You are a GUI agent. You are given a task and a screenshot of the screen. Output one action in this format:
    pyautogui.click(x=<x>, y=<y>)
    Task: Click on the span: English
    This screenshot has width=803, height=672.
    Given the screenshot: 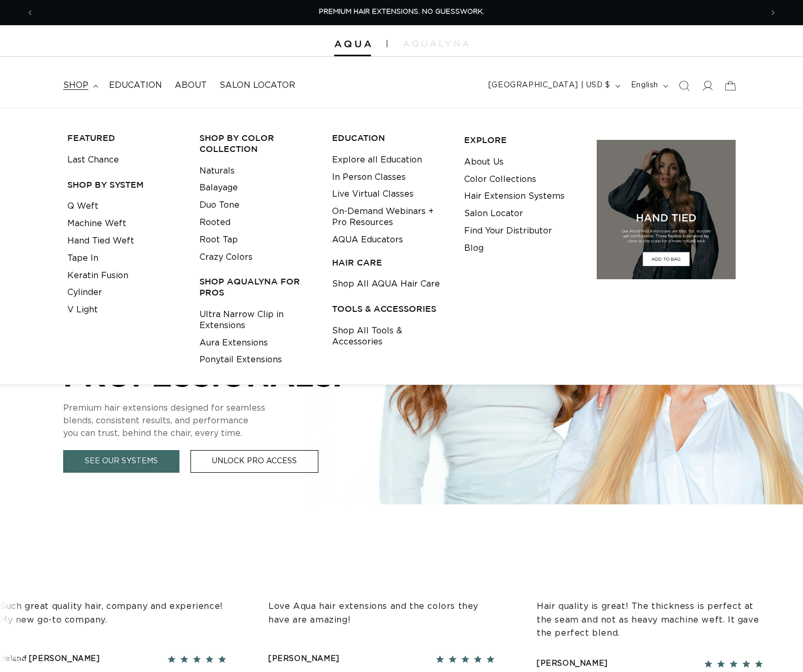 What is the action you would take?
    pyautogui.click(x=645, y=85)
    